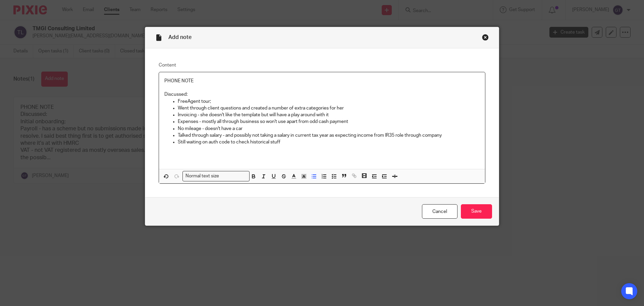 This screenshot has width=644, height=306. I want to click on input: Save, so click(476, 211).